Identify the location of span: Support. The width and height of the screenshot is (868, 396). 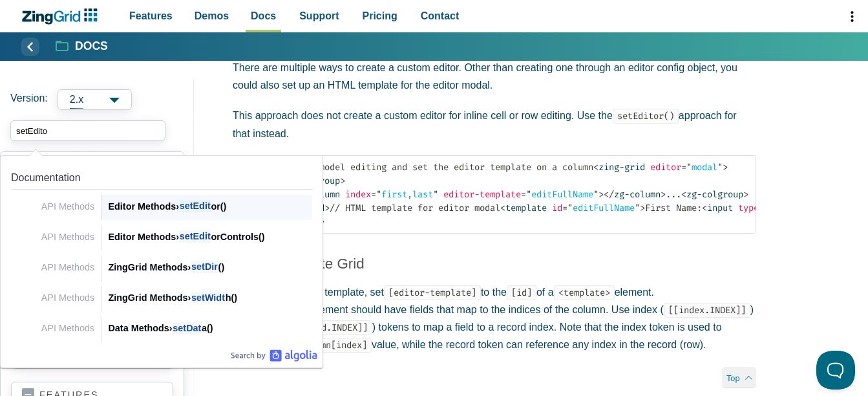
(319, 15).